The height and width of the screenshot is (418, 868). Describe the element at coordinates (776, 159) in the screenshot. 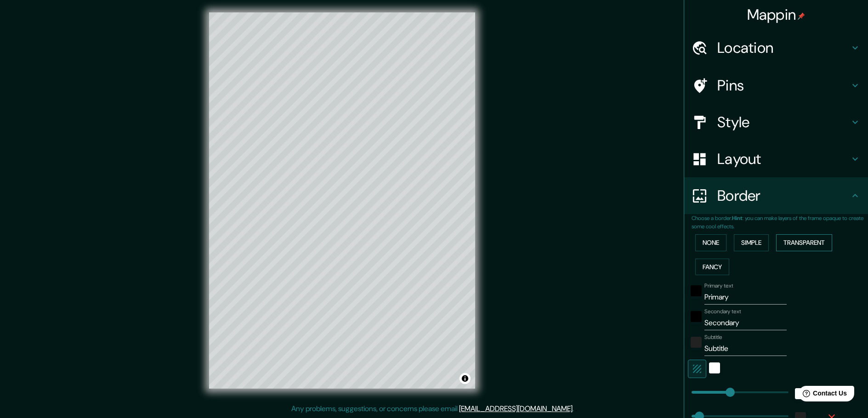

I see `div: Layout` at that location.